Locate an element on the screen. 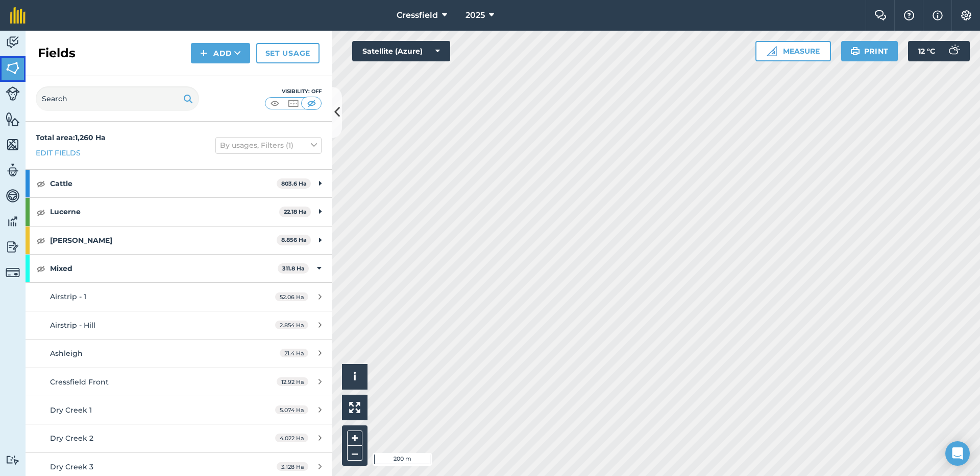  span: Ashleigh is located at coordinates (66, 353).